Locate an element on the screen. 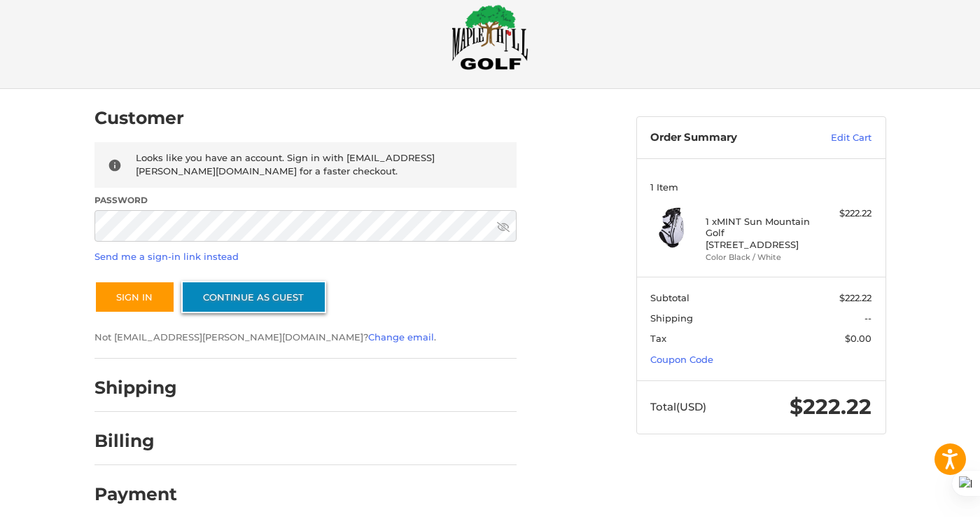  div: $222.22 is located at coordinates (843, 213).